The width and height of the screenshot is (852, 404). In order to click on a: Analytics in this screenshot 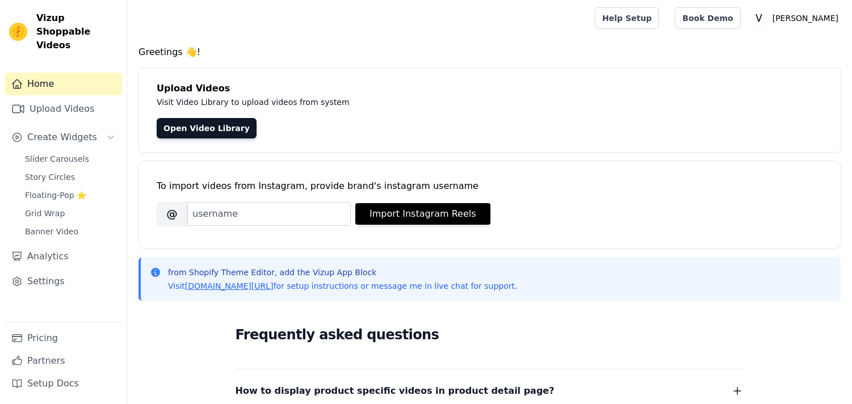, I will do `click(63, 257)`.